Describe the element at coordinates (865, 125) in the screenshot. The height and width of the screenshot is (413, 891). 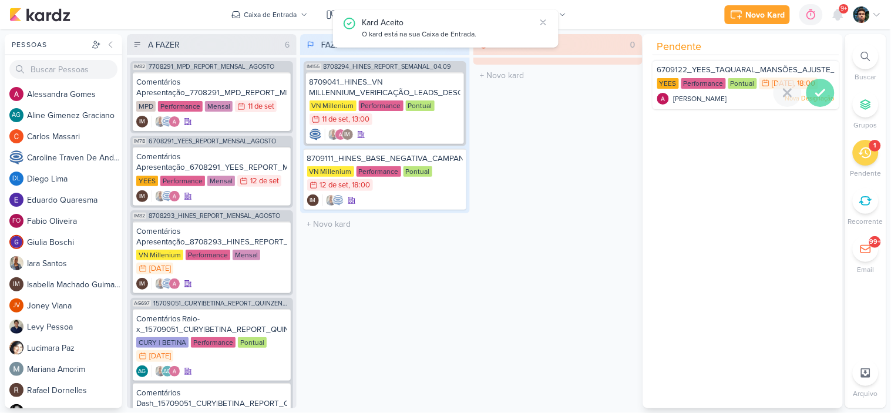
I see `p: Grupos` at that location.